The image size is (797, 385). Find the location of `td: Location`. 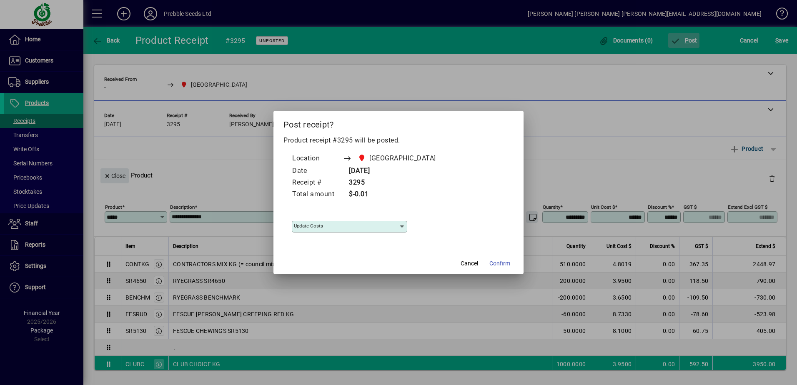

td: Location is located at coordinates (317, 159).